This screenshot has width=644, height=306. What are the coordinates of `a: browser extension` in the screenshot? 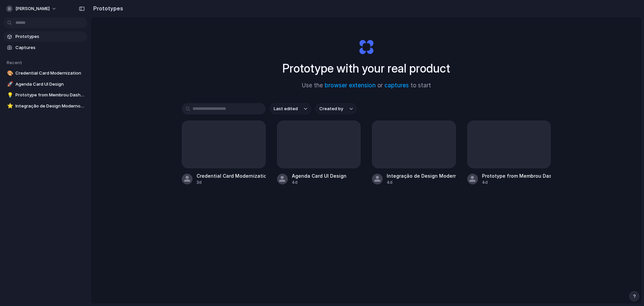 It's located at (350, 85).